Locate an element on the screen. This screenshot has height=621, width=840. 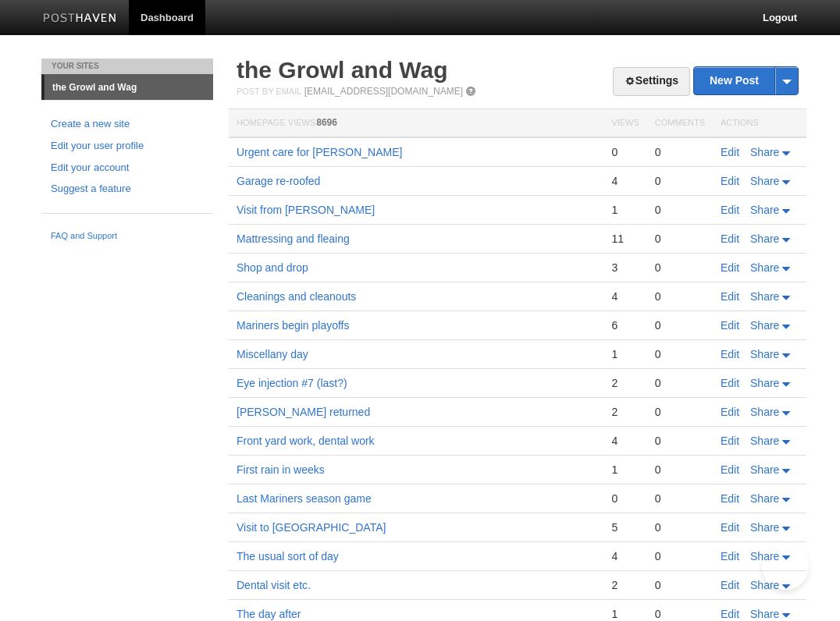
a: Create a new site is located at coordinates (127, 124).